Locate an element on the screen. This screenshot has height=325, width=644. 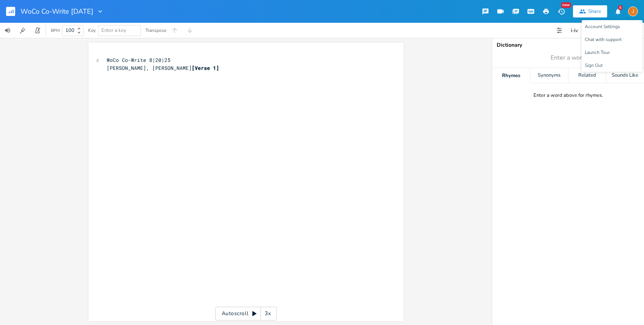
div: Key is located at coordinates (92, 30).